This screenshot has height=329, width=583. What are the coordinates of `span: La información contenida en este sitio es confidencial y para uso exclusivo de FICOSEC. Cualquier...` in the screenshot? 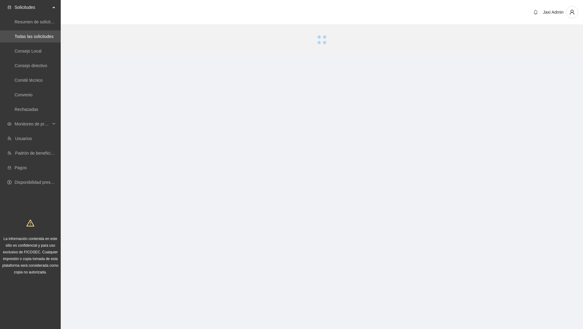 It's located at (30, 255).